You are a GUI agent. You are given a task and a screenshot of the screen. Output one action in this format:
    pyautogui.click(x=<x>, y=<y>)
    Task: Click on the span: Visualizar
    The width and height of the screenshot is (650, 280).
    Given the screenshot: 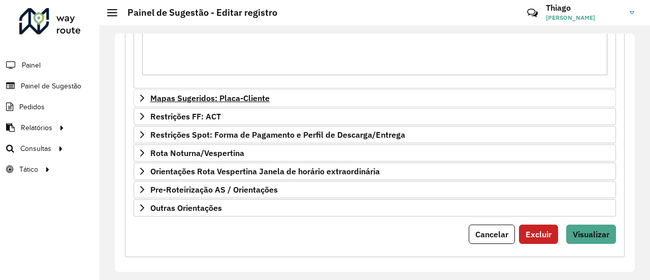 What is the action you would take?
    pyautogui.click(x=591, y=234)
    